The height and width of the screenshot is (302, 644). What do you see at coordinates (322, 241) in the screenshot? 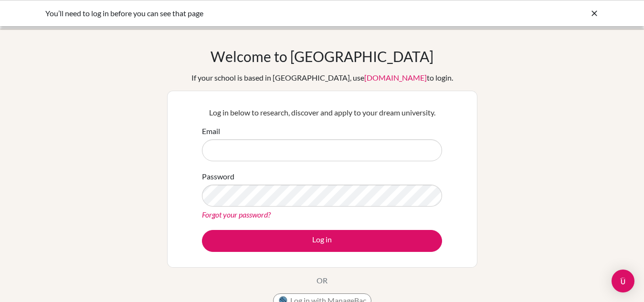
I see `button: Log in` at bounding box center [322, 241].